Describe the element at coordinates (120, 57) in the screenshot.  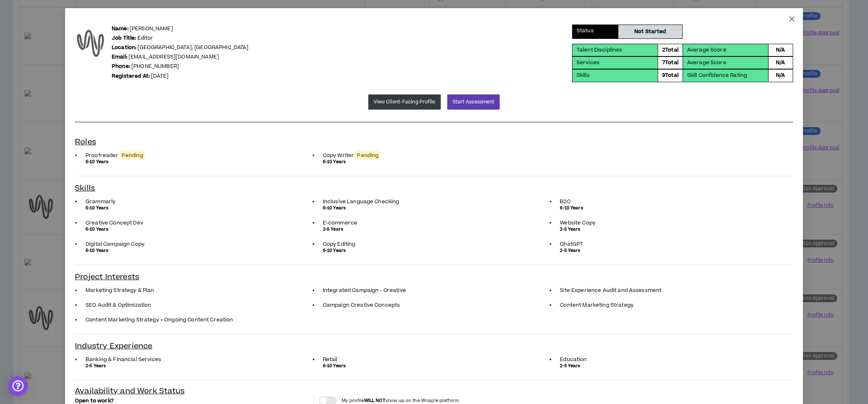
I see `b: Email:` at that location.